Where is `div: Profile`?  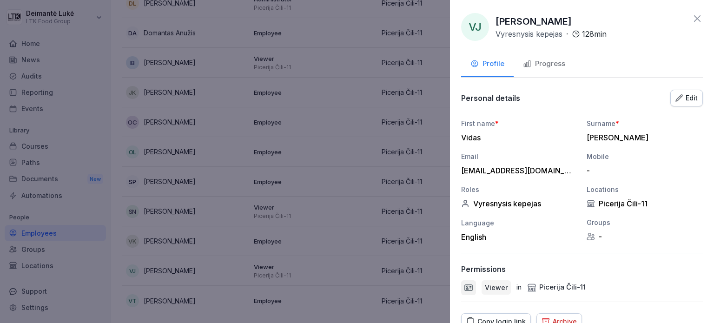
div: Profile is located at coordinates (487, 64).